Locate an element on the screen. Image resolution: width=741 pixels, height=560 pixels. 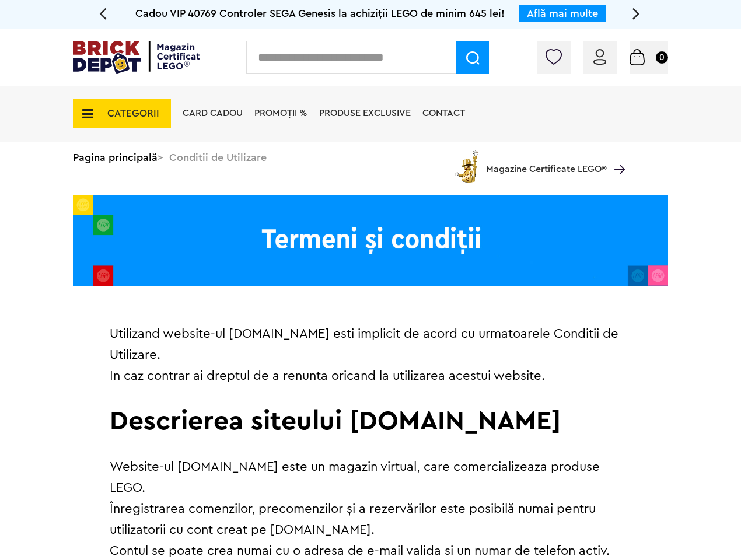
span: Produse exclusive is located at coordinates (365, 113).